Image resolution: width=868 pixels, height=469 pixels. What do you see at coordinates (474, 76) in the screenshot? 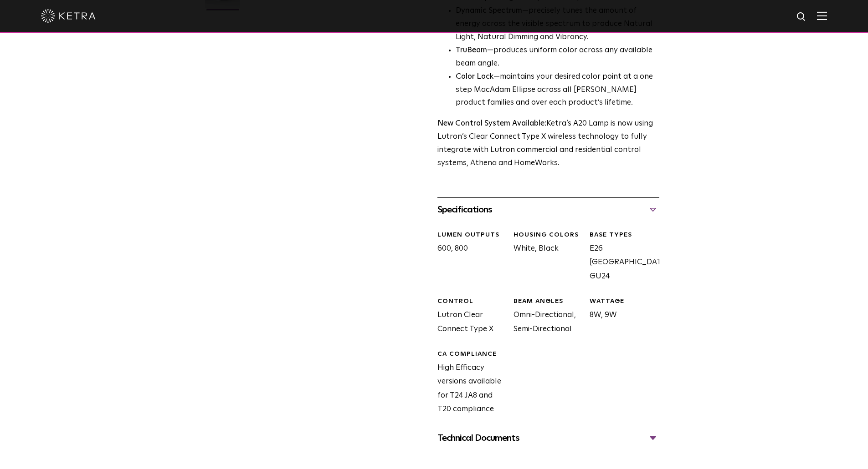
I see `strong: Color Lock` at bounding box center [474, 76].